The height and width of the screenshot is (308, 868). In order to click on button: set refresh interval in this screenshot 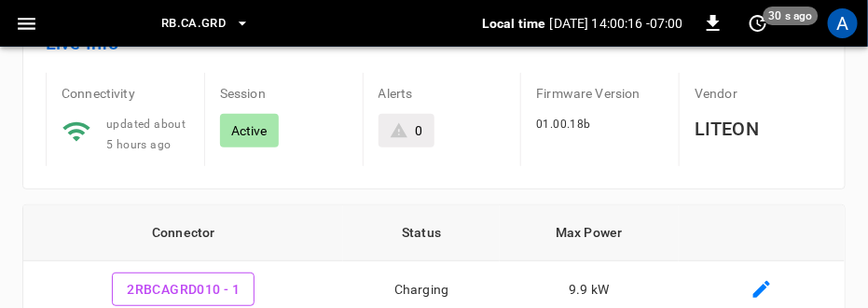, I will do `click(758, 23)`.